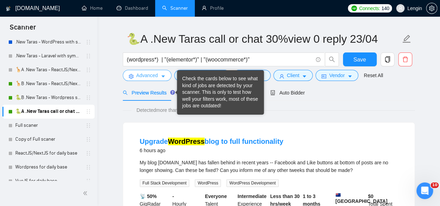  Describe the element at coordinates (221, 93) in the screenshot. I see `div: Check the cards below to see what kind of jobs are detected by your scanner. This is only to test...` at that location.